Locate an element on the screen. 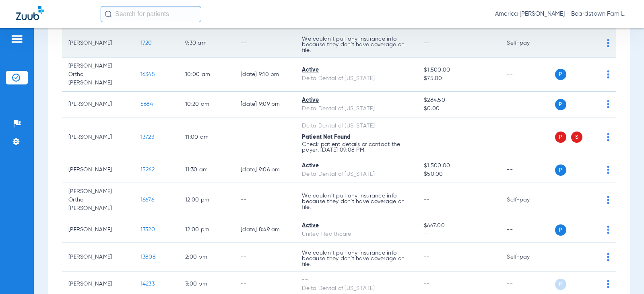 This screenshot has width=644, height=294. span: Patient Not Found is located at coordinates (326, 137).